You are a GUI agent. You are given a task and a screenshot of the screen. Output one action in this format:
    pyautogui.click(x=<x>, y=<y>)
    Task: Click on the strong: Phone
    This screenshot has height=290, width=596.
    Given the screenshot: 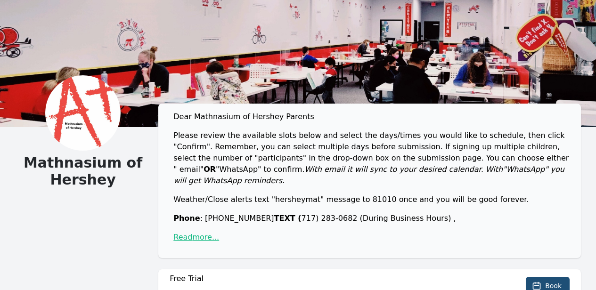 What is the action you would take?
    pyautogui.click(x=187, y=218)
    